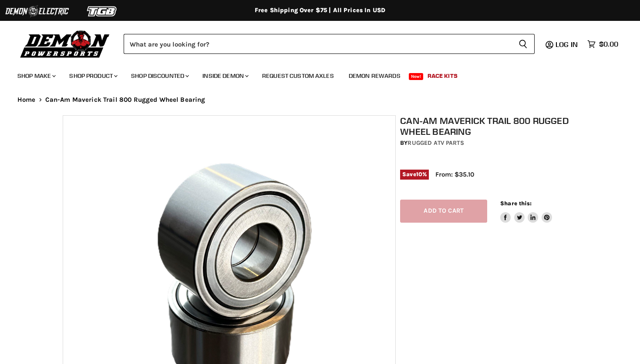 Image resolution: width=640 pixels, height=364 pixels. I want to click on span: From: $35.10, so click(455, 174).